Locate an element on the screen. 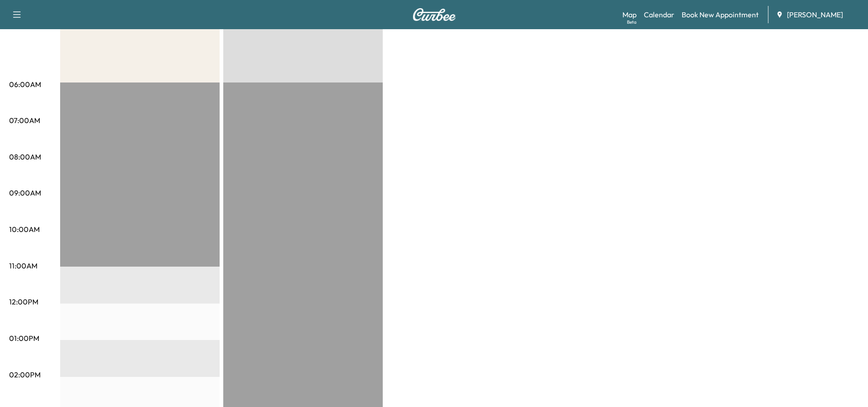 The width and height of the screenshot is (868, 407). p: 10:00AM is located at coordinates (24, 229).